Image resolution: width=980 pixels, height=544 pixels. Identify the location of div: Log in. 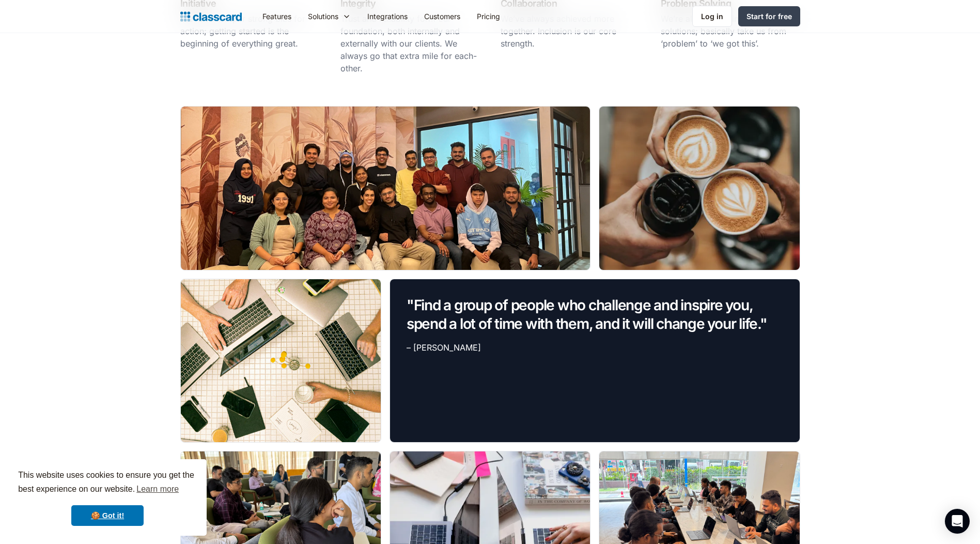
(712, 16).